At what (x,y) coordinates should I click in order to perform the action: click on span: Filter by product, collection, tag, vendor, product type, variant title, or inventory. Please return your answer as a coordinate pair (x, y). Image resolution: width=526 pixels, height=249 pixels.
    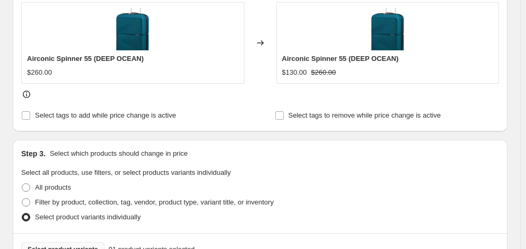
    Looking at the image, I should click on (154, 202).